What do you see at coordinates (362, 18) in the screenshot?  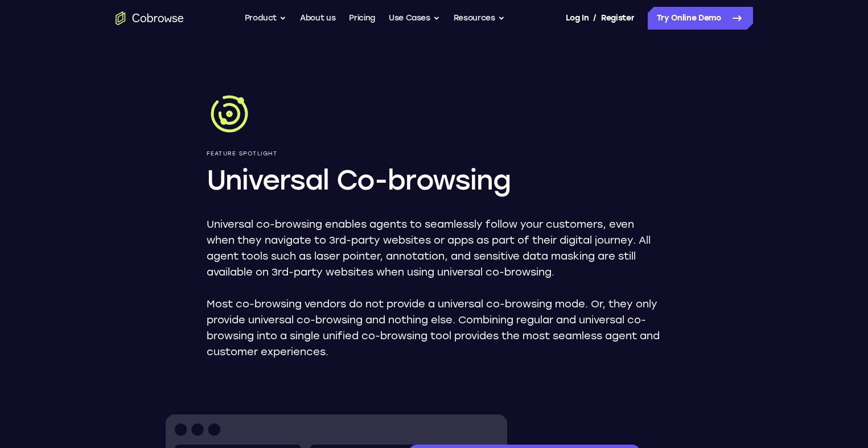 I see `a: Pricing` at bounding box center [362, 18].